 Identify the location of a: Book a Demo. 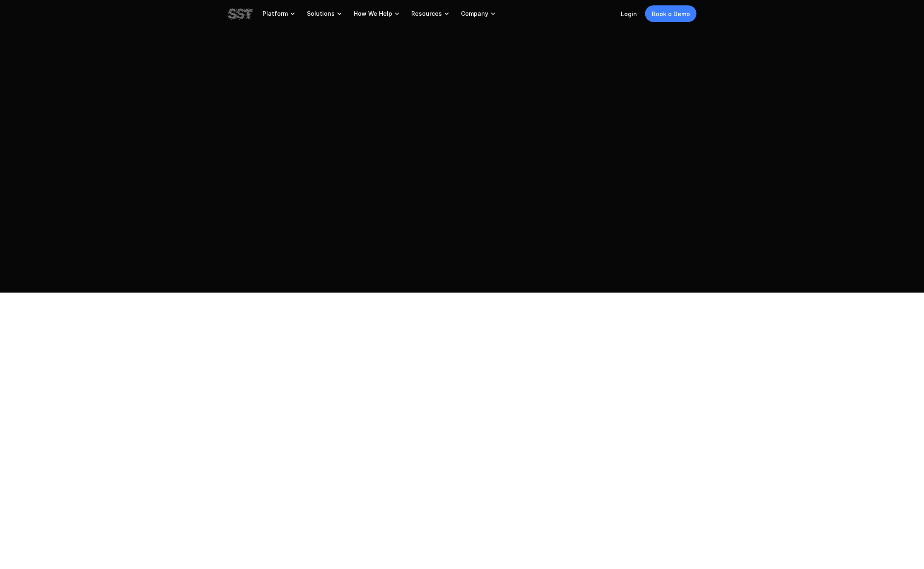
(671, 14).